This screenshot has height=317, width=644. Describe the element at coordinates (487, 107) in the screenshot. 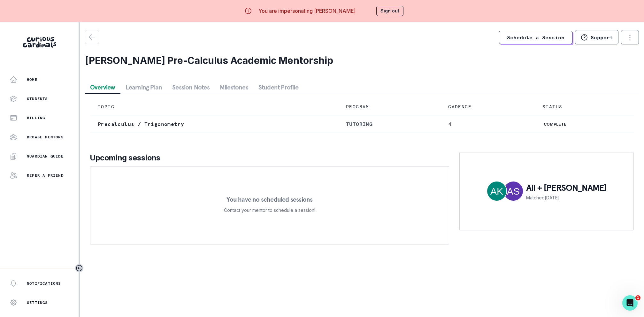

I see `td: CADENCE` at that location.